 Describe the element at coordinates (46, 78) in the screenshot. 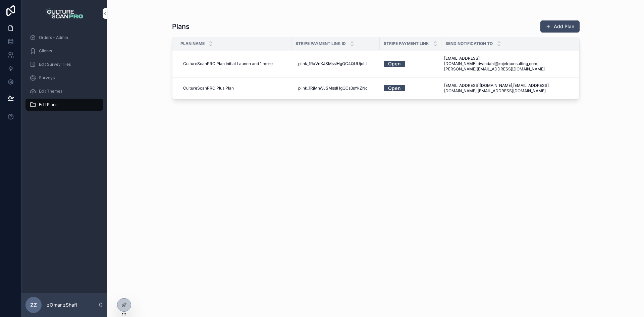

I see `span: Surveys` at that location.